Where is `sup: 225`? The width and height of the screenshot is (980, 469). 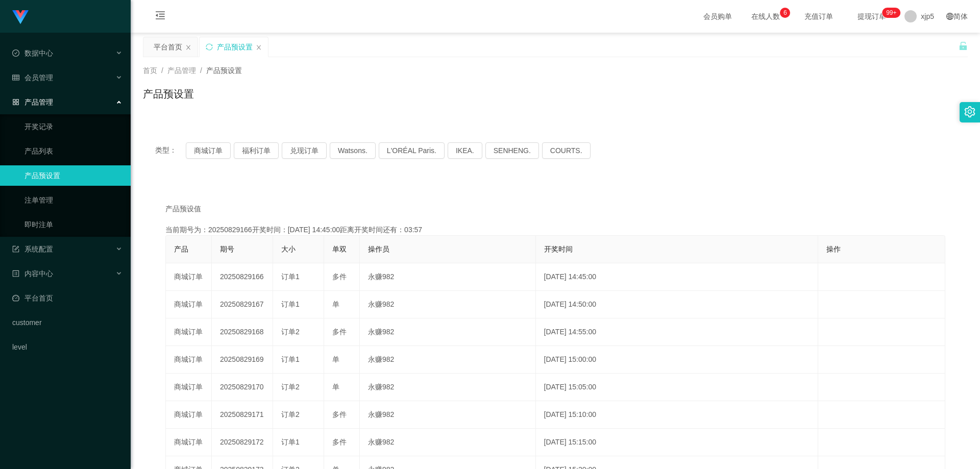
sup: 225 is located at coordinates (891, 13).